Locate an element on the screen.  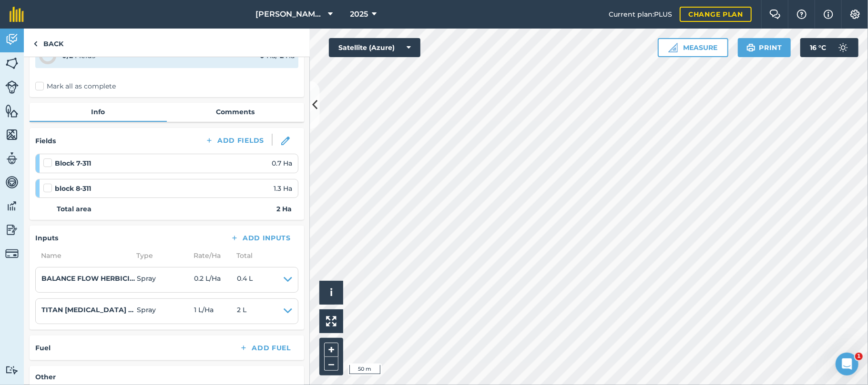
strong: 2 is located at coordinates (282, 56).